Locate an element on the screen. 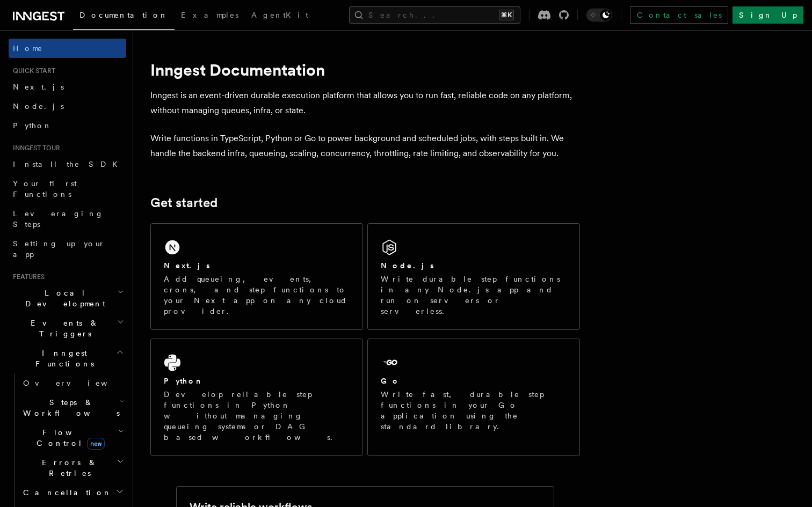 This screenshot has width=812, height=507. a: Install the SDK is located at coordinates (68, 164).